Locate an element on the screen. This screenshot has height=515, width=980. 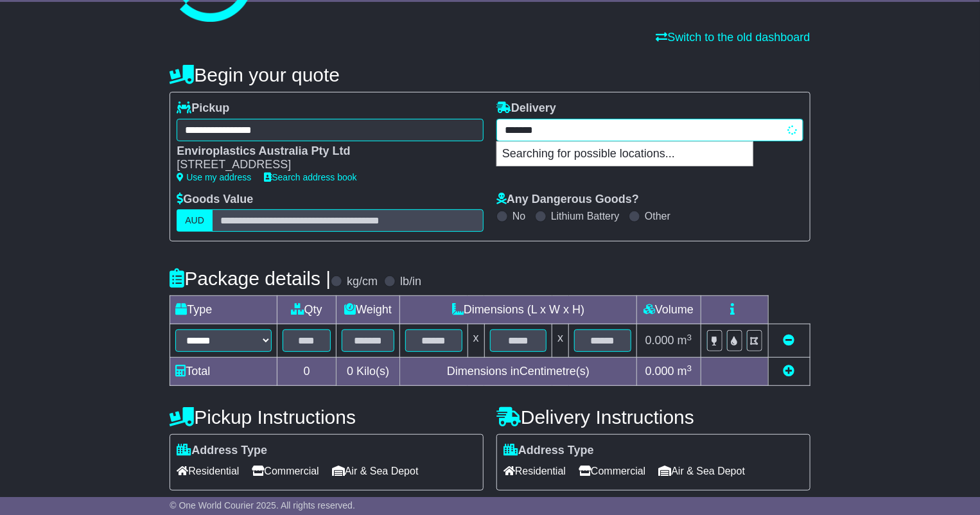
span: 0 is located at coordinates (350, 371).